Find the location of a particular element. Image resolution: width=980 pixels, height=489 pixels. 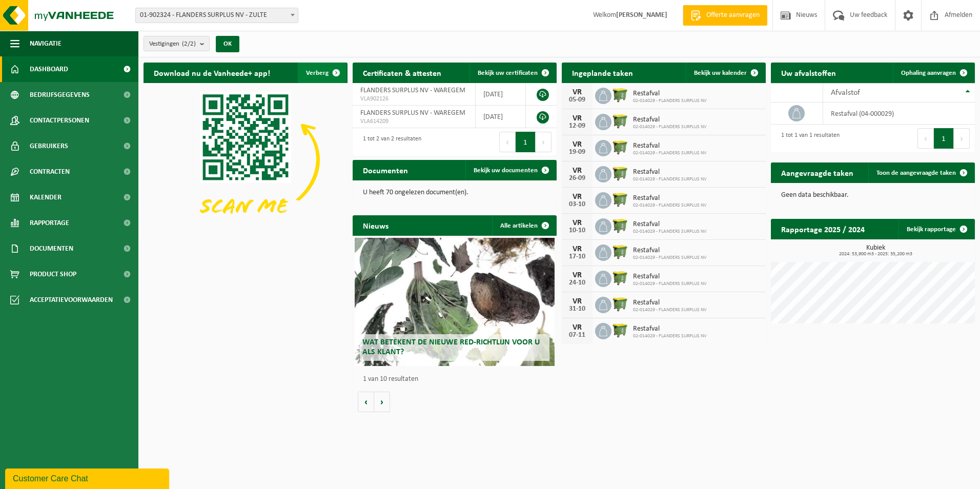

p: Geen data beschikbaar. is located at coordinates (873, 195).